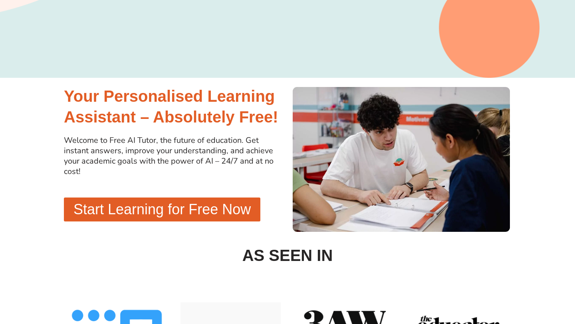 The height and width of the screenshot is (324, 575). Describe the element at coordinates (507, 279) in the screenshot. I see `div: Chat Widget` at that location.